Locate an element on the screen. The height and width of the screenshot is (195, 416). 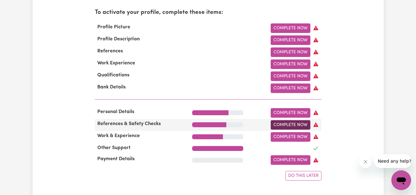
span: Other Support is located at coordinates (114, 148).